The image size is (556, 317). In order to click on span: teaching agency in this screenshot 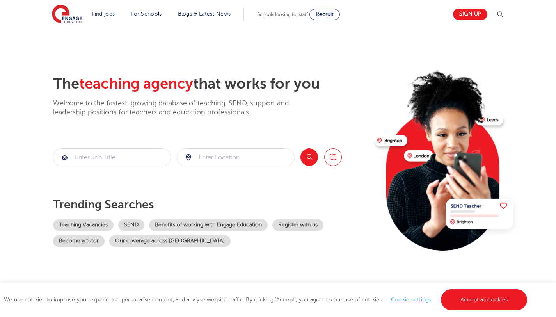, I will do `click(136, 84)`.